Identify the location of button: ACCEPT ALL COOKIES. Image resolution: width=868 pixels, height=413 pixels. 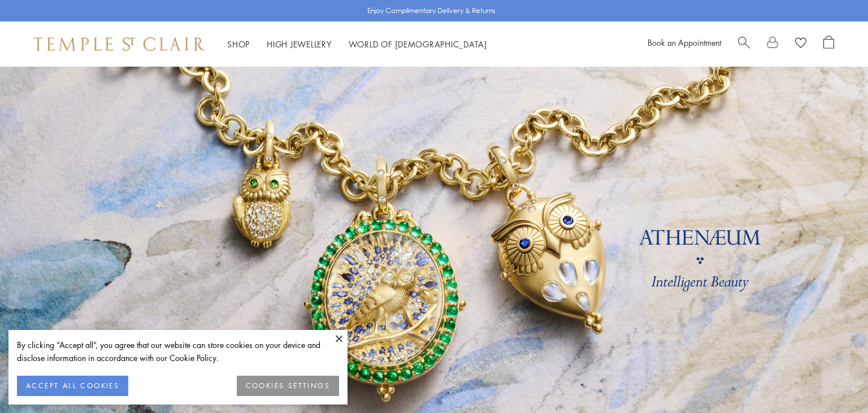
(72, 386).